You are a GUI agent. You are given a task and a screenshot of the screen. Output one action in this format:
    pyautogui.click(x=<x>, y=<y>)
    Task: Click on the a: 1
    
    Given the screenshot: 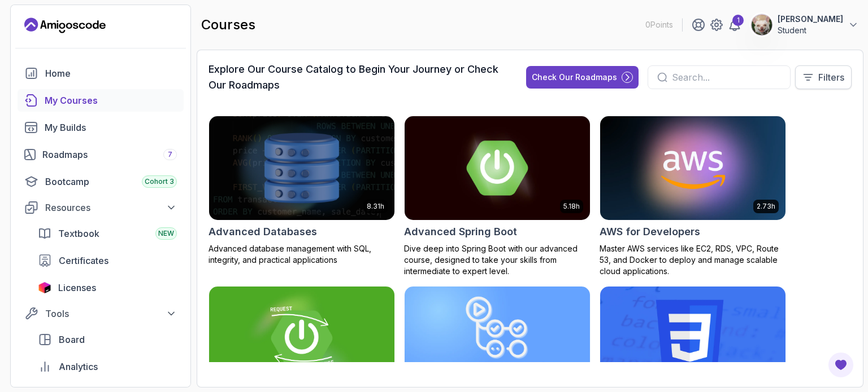 What is the action you would take?
    pyautogui.click(x=734, y=25)
    